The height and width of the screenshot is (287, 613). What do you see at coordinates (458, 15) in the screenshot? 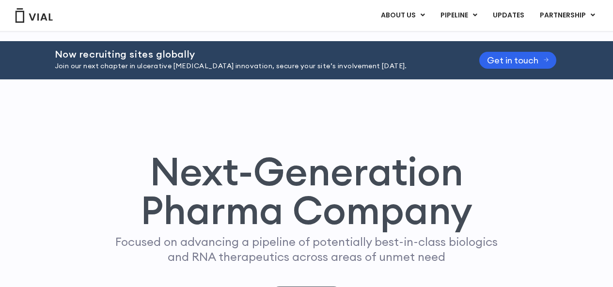
I see `a: PIPELINEMenu Toggle` at bounding box center [458, 15].